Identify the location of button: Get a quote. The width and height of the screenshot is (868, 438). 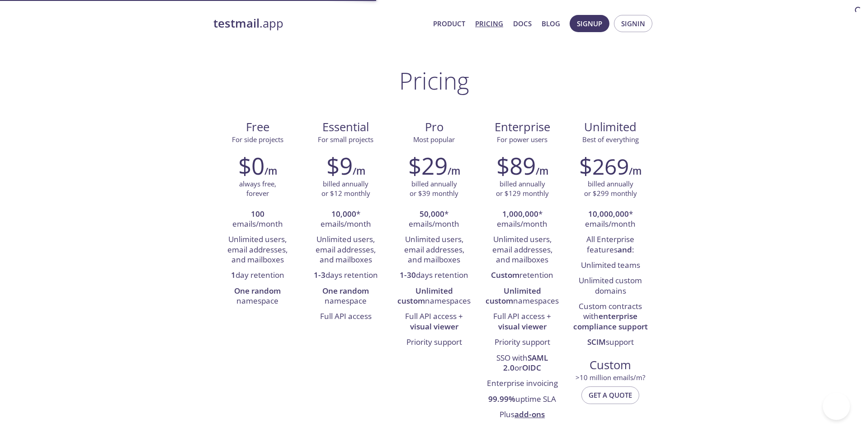
(611, 395).